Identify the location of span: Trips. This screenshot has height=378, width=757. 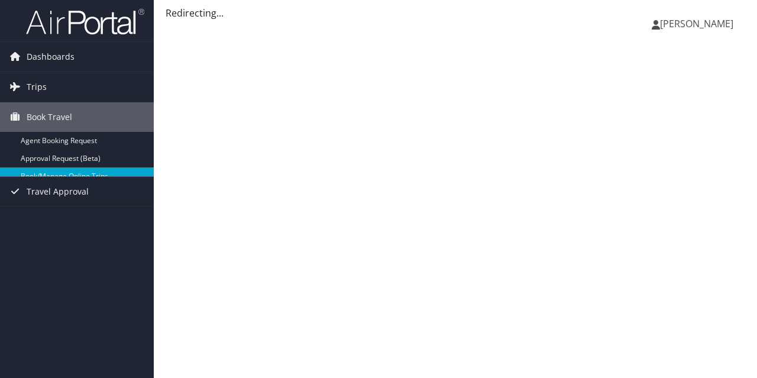
(37, 87).